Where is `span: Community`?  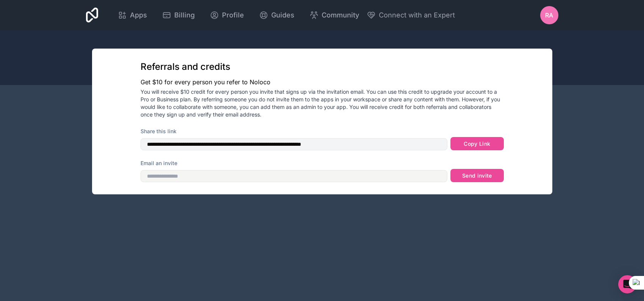 span: Community is located at coordinates (340, 15).